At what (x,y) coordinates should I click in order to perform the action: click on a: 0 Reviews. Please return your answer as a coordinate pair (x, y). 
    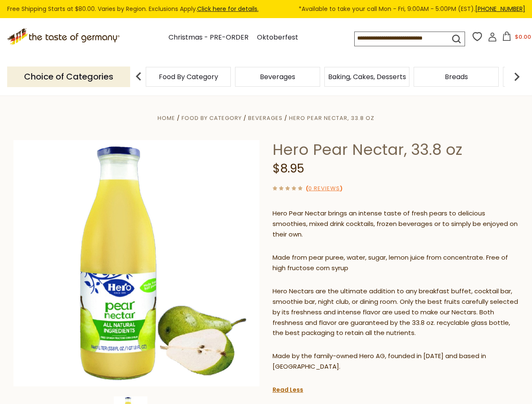
    Looking at the image, I should click on (324, 188).